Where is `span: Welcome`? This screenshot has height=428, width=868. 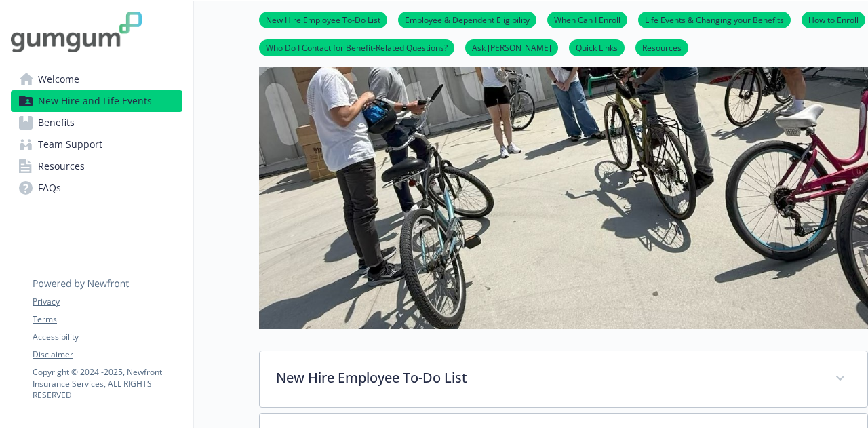 span: Welcome is located at coordinates (58, 79).